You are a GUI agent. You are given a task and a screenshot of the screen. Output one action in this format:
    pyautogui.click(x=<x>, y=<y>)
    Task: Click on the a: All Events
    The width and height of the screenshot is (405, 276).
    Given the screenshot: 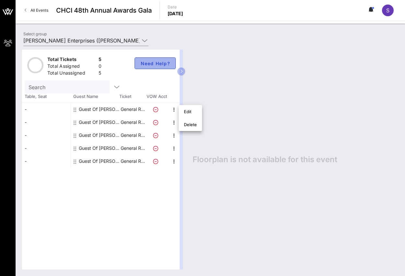 What is the action you would take?
    pyautogui.click(x=36, y=10)
    